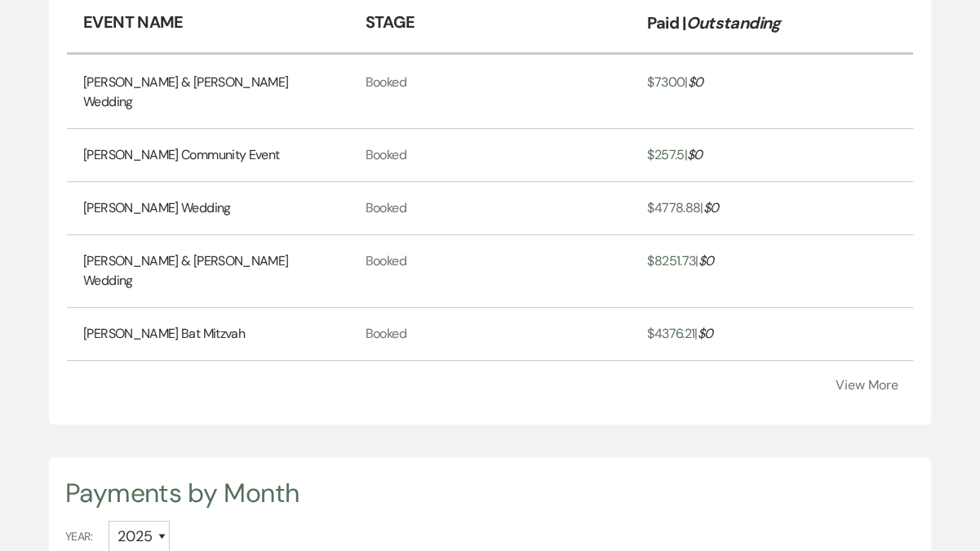  What do you see at coordinates (665, 155) in the screenshot?
I see `span: $ 257.5` at bounding box center [665, 155].